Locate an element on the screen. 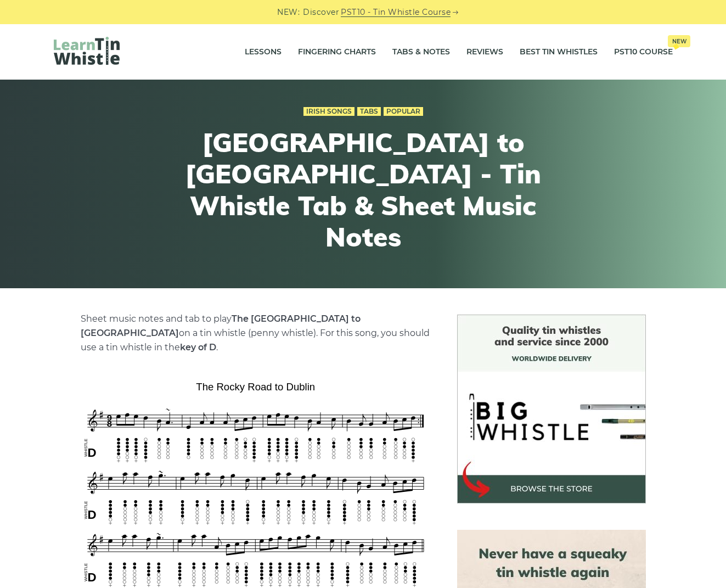 This screenshot has width=726, height=588. a: Reviews is located at coordinates (485, 52).